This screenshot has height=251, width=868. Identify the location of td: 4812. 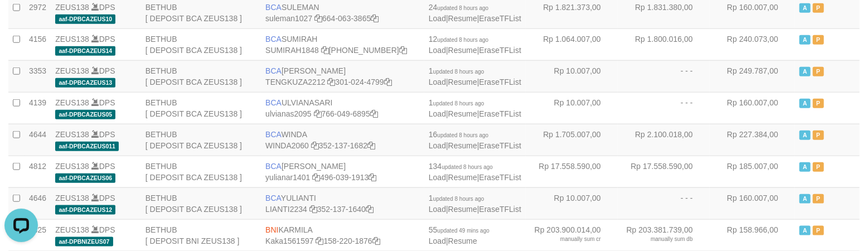
(37, 171).